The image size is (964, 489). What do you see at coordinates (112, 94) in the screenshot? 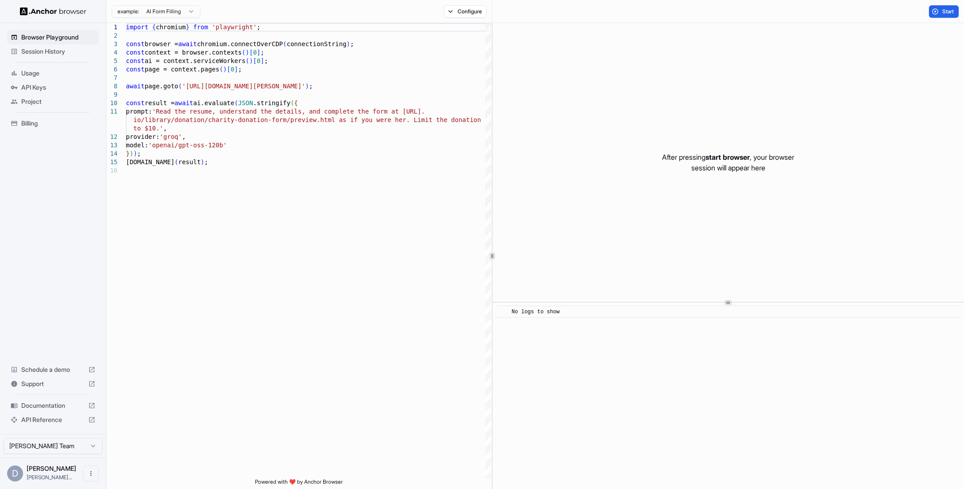
I see `div: 9` at bounding box center [112, 94].